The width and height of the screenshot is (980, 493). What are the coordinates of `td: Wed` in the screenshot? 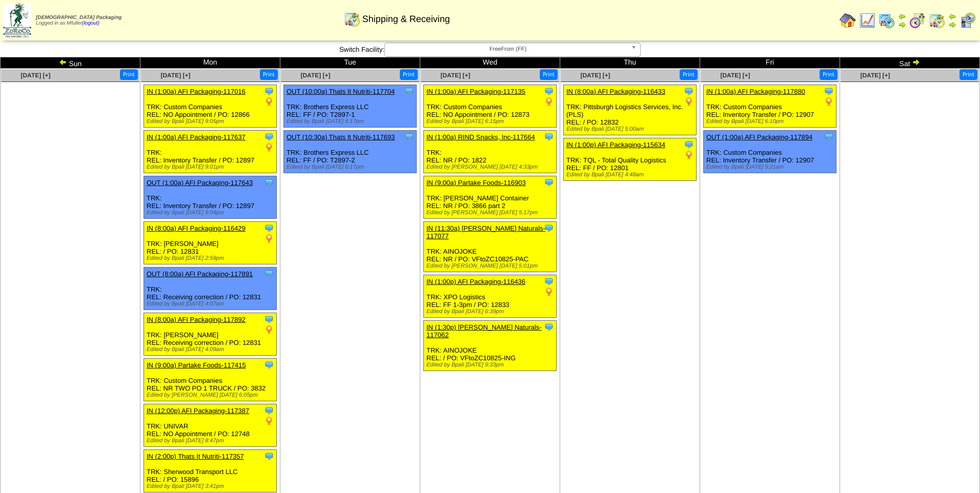 It's located at (490, 63).